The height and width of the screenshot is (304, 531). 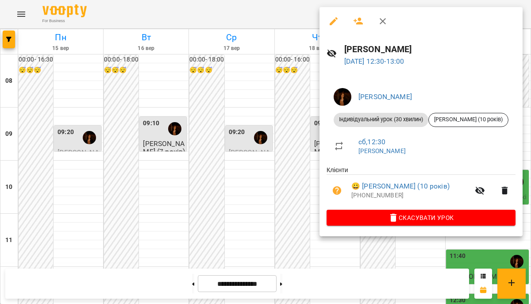 What do you see at coordinates (372, 142) in the screenshot?
I see `a: сб , 12:30` at bounding box center [372, 142].